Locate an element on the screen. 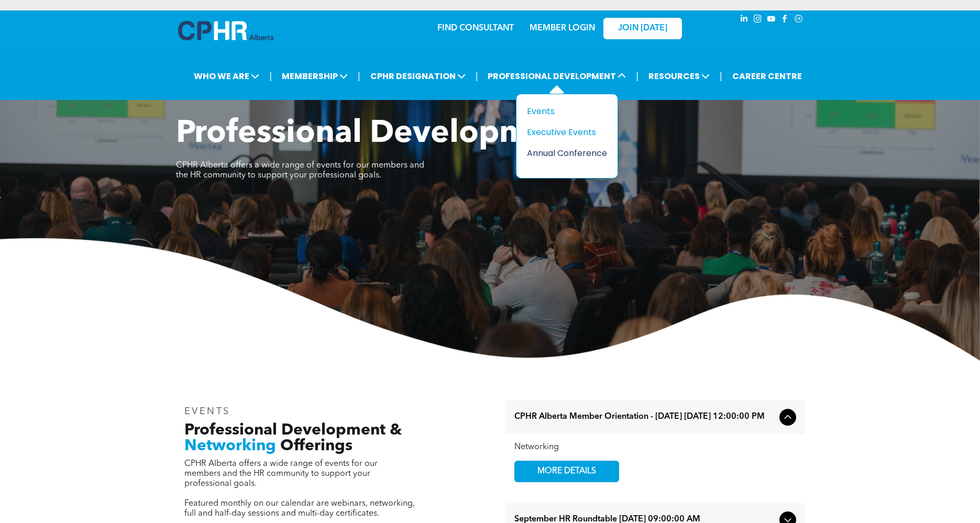 The height and width of the screenshot is (523, 980). span: Offerings is located at coordinates (316, 446).